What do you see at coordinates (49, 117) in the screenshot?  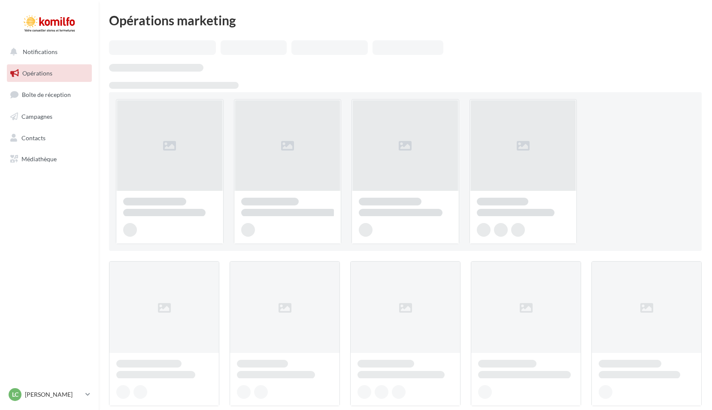 I see `a: Campagnes` at bounding box center [49, 117].